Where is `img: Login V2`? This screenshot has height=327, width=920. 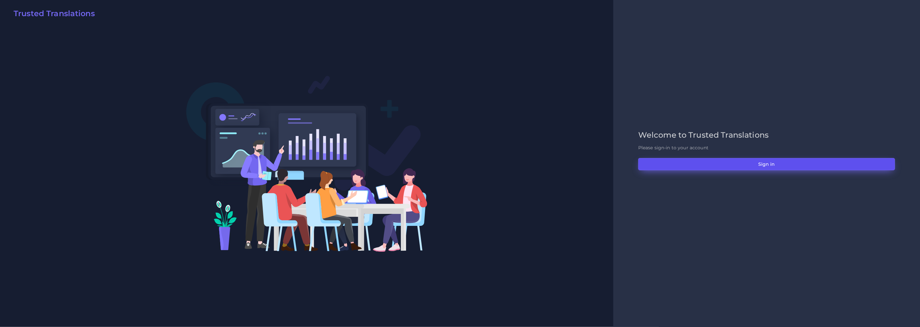 img: Login V2 is located at coordinates (307, 164).